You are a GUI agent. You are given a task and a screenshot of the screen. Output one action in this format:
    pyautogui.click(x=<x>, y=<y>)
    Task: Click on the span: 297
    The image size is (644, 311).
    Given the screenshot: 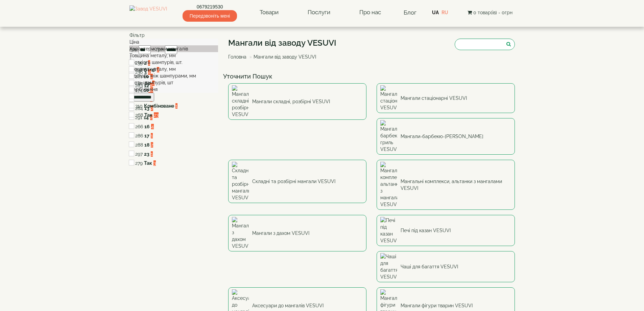 What is the action you would take?
    pyautogui.click(x=139, y=154)
    